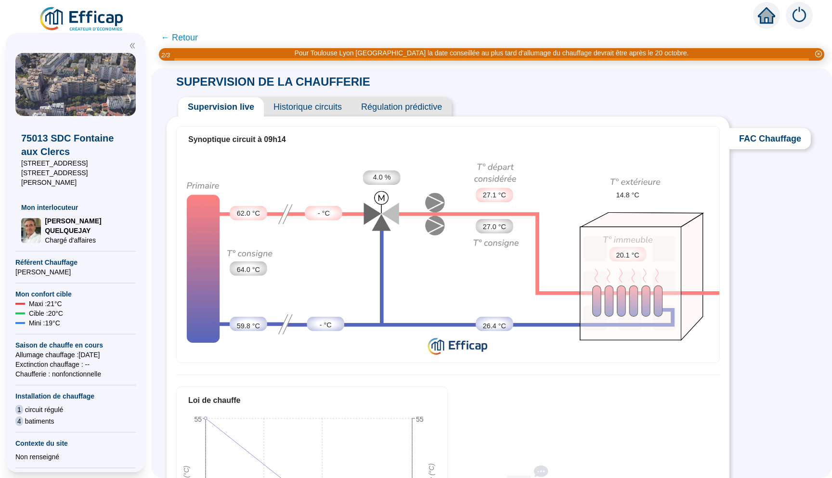 Image resolution: width=832 pixels, height=478 pixels. Describe the element at coordinates (769, 139) in the screenshot. I see `span: FAC Chauffage` at that location.